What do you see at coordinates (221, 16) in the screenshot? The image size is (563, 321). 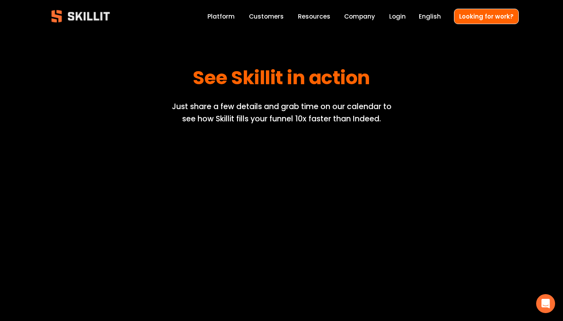 I see `a: Platform` at bounding box center [221, 16].